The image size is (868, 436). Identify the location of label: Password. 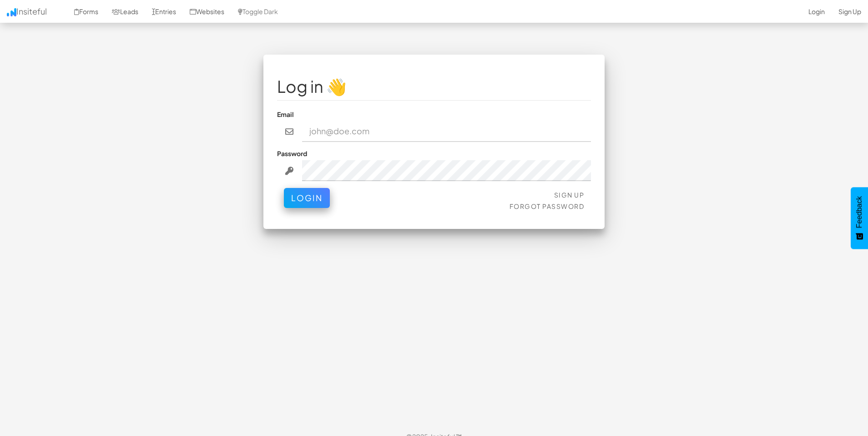
(292, 154).